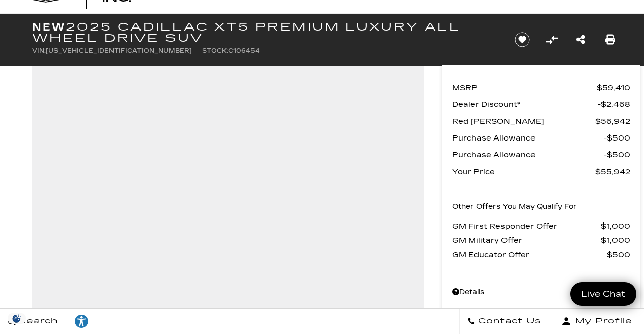  What do you see at coordinates (597, 321) in the screenshot?
I see `button: Open user profile menu` at bounding box center [597, 321].